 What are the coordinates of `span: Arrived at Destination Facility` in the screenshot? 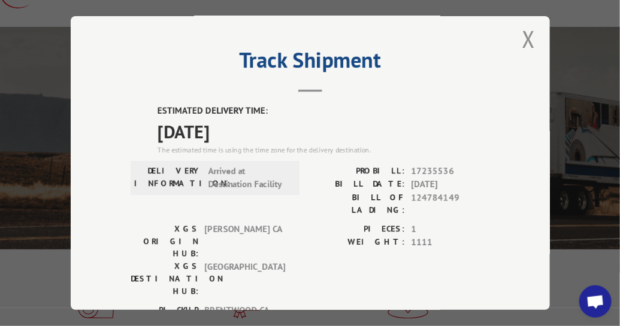 It's located at (248, 178).